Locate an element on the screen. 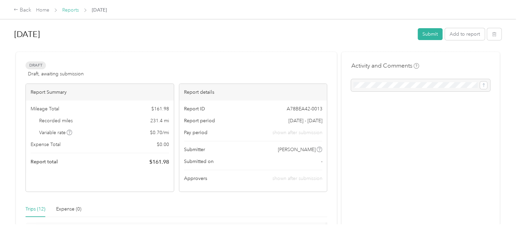  span: $ 0.00 is located at coordinates (163, 145).